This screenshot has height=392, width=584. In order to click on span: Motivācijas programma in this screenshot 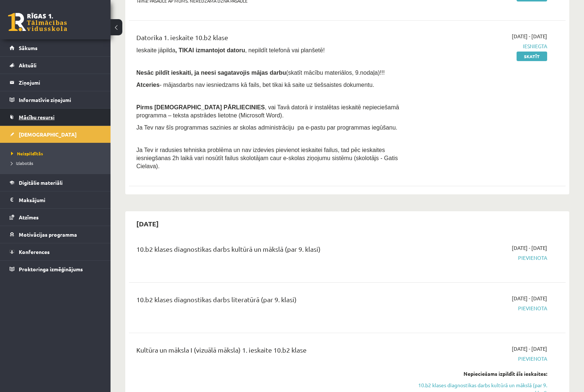, I will do `click(48, 235)`.